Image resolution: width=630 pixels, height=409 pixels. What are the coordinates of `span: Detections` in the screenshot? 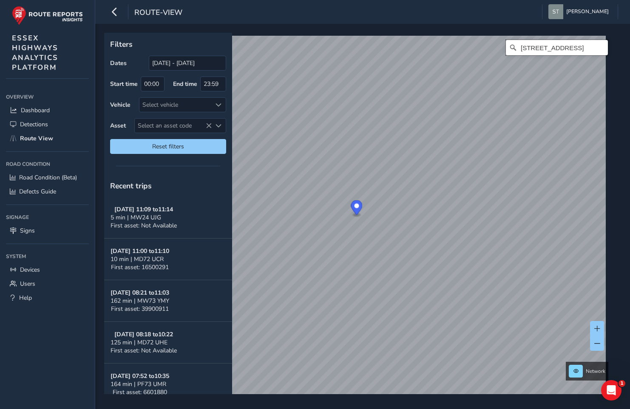 It's located at (34, 124).